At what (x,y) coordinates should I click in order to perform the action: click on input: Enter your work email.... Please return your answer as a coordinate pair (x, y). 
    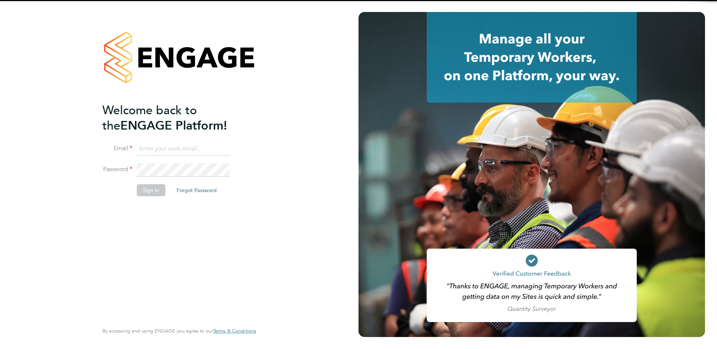
    Looking at the image, I should click on (183, 149).